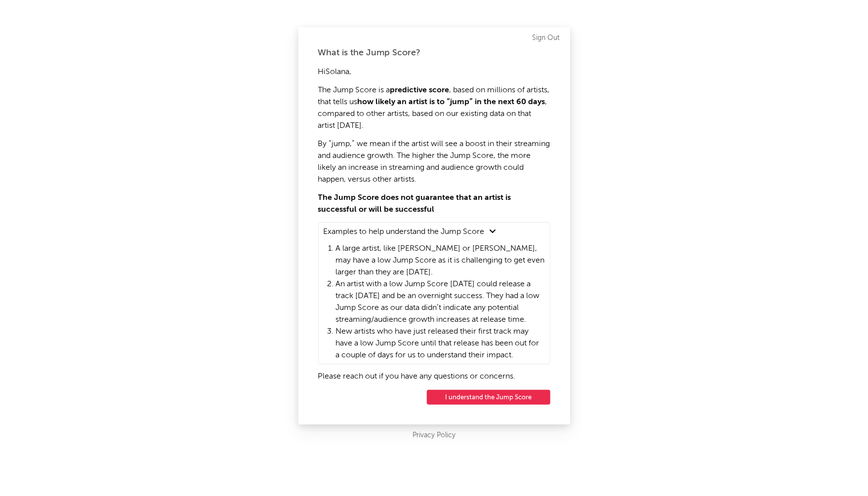  Describe the element at coordinates (440, 343) in the screenshot. I see `li: New artists who have just released their first track may have a low Jump Score until that release...` at that location.